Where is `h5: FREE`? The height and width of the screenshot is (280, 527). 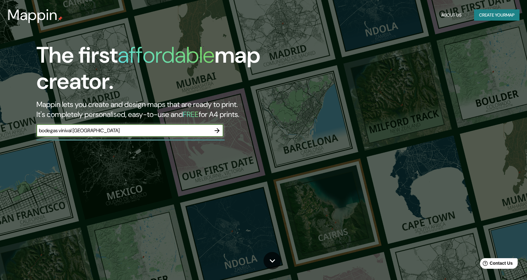
h5: FREE is located at coordinates (191, 114).